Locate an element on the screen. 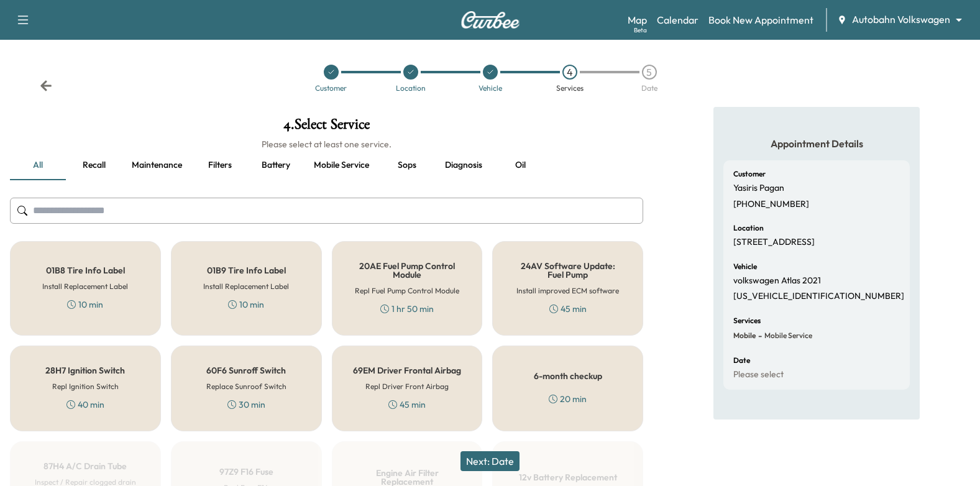  span: Mobile is located at coordinates (744, 335).